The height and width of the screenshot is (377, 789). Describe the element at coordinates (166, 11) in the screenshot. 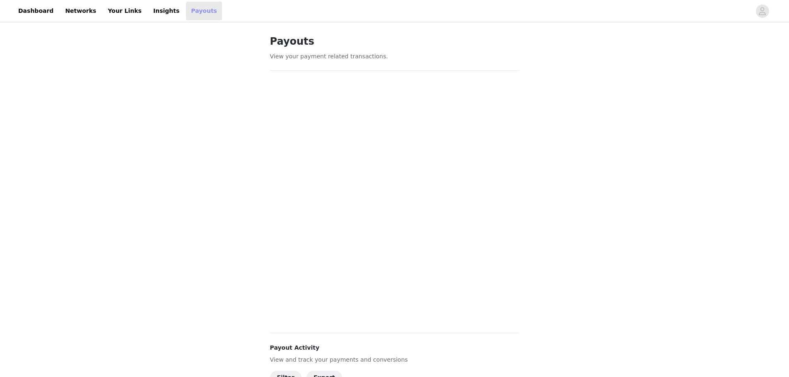

I see `a: Insights` at that location.